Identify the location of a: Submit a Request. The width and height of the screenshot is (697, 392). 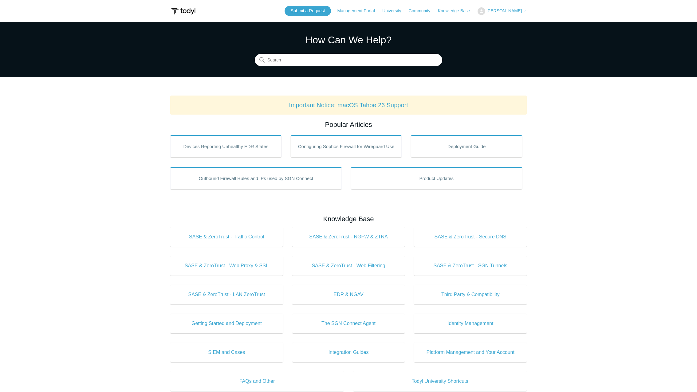
(308, 11).